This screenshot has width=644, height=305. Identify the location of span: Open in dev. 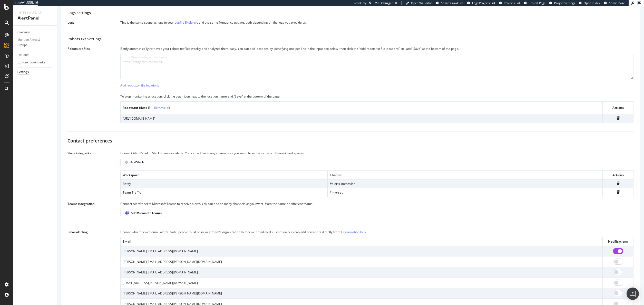
(592, 3).